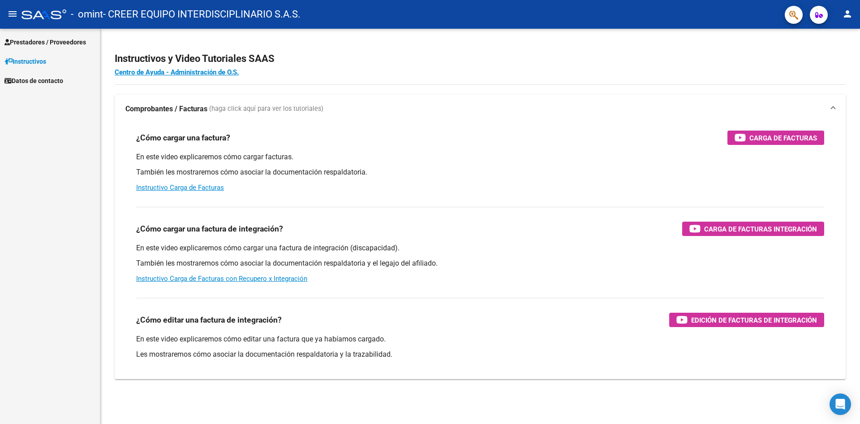 The height and width of the screenshot is (424, 860). What do you see at coordinates (783, 138) in the screenshot?
I see `span: Carga de Facturas` at bounding box center [783, 138].